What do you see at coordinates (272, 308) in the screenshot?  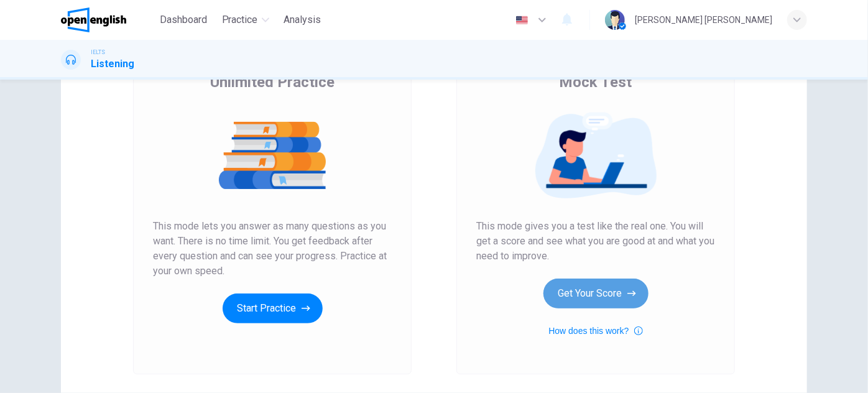 I see `button: Start Practice` at bounding box center [272, 308].